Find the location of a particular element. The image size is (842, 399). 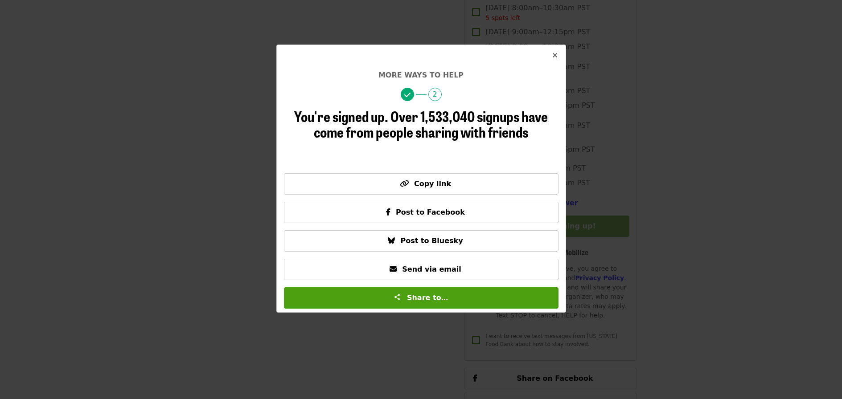

img: Share is located at coordinates (397, 297).